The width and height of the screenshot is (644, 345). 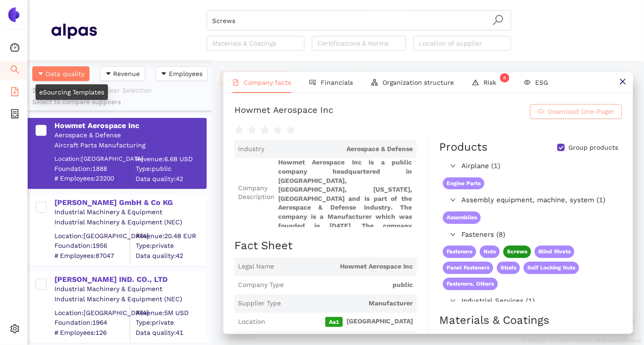 I want to click on span: # Employees: 87047, so click(x=92, y=256).